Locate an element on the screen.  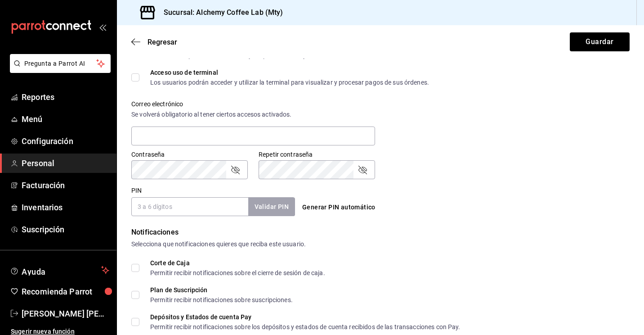
label: Correo electrónico is located at coordinates (253, 104).